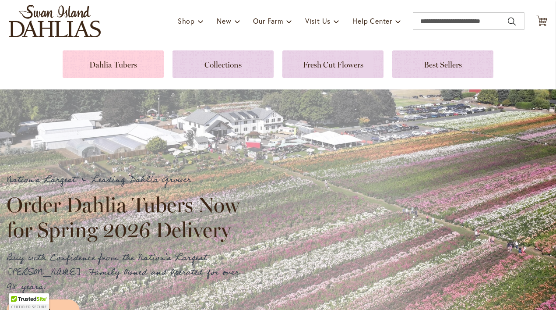  What do you see at coordinates (224, 21) in the screenshot?
I see `span: New` at bounding box center [224, 21].